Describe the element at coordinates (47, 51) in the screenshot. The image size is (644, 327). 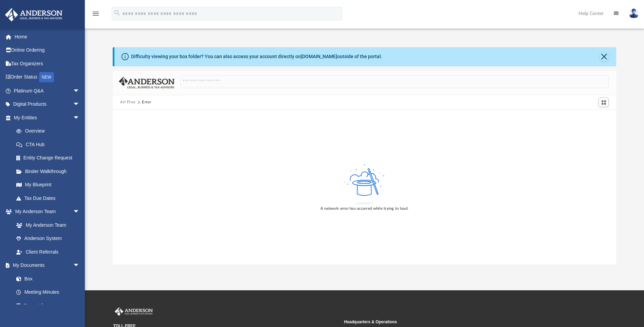
I see `a: Online Ordering` at that location.